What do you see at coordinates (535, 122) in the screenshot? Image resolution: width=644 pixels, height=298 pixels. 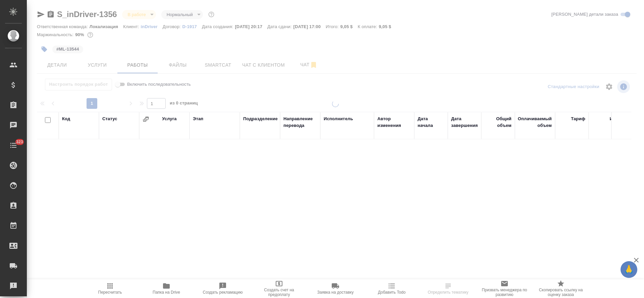 I see `div: Оплачиваемый объем` at bounding box center [535, 122].